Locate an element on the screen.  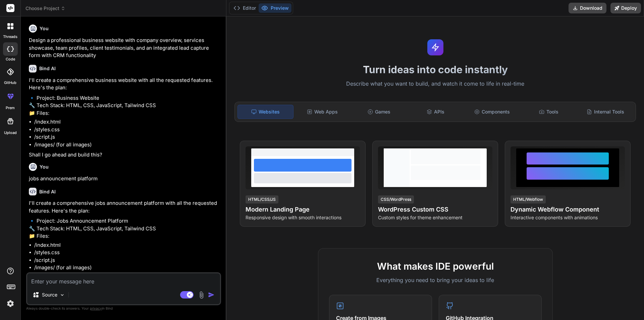
p: Source is located at coordinates (49, 295).